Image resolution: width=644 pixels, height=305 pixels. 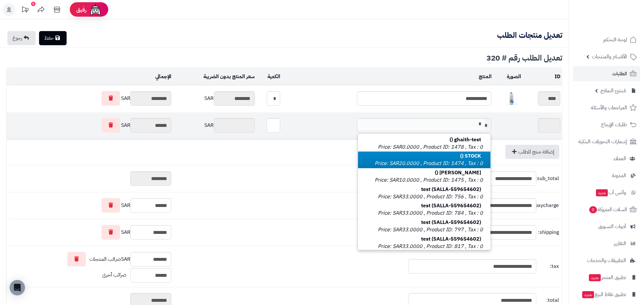 I want to click on span: paycharge:, so click(x=548, y=205).